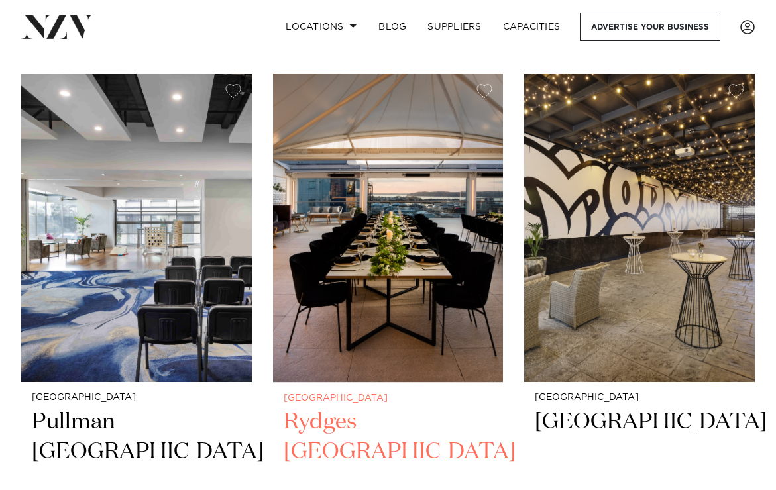 The image size is (776, 490). Describe the element at coordinates (57, 26) in the screenshot. I see `img: nzv-logo.png` at that location.